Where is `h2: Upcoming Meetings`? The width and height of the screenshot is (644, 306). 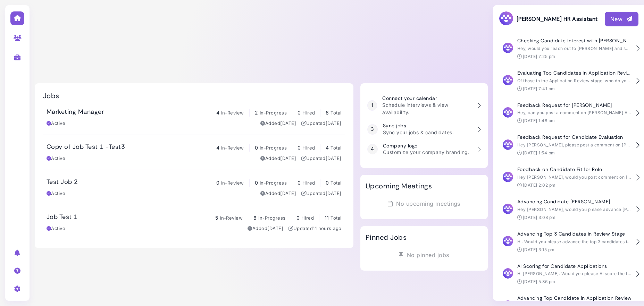 h2: Upcoming Meetings is located at coordinates (398, 186).